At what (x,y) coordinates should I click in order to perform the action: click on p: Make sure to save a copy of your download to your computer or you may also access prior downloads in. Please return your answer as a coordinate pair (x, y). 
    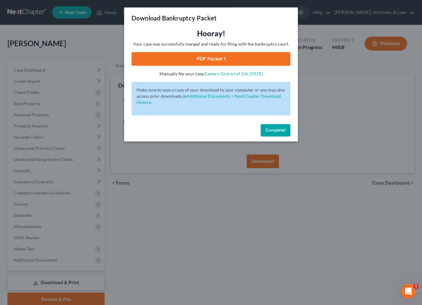
    Looking at the image, I should click on (211, 96).